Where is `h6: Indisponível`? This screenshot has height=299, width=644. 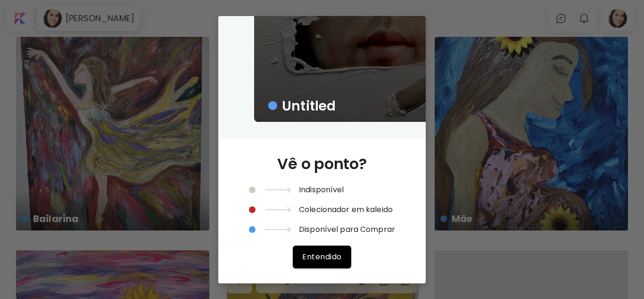
h6: Indisponível is located at coordinates (321, 190).